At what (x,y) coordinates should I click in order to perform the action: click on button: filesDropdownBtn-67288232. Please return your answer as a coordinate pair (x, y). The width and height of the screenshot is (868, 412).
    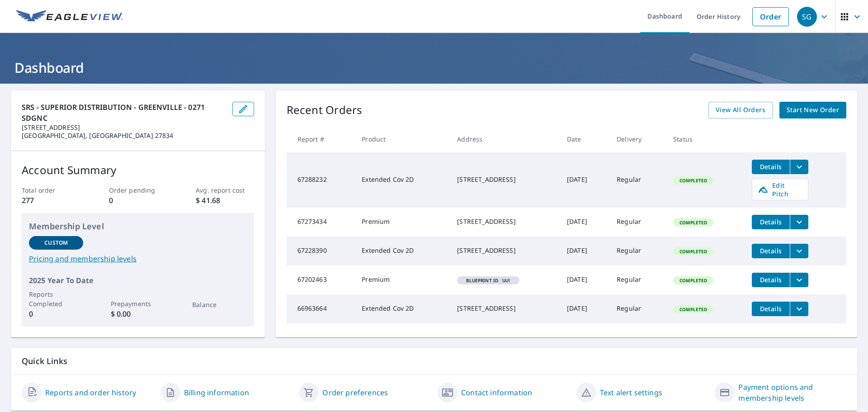
    Looking at the image, I should click on (799, 167).